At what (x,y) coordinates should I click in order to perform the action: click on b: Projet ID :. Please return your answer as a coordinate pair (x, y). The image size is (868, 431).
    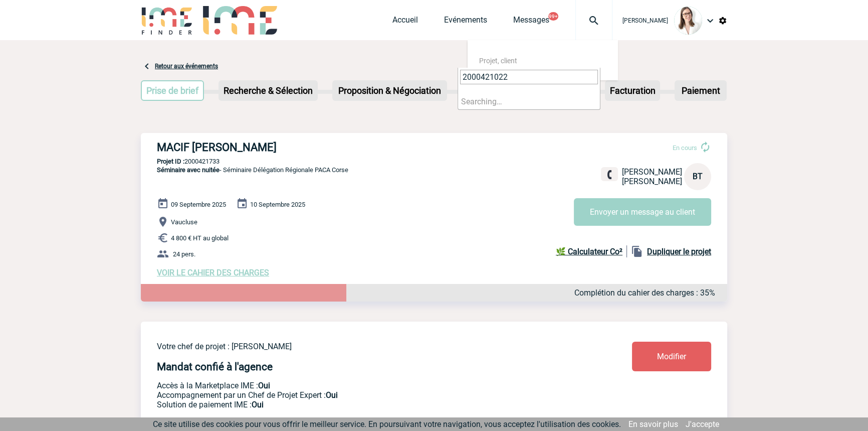
    Looking at the image, I should click on (170, 161).